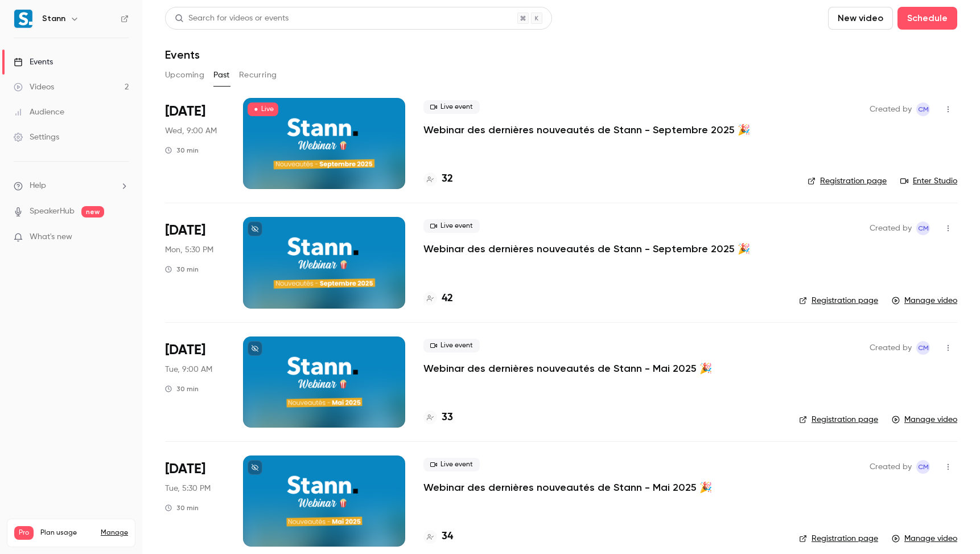 This screenshot has width=980, height=554. I want to click on button: Recurring, so click(257, 75).